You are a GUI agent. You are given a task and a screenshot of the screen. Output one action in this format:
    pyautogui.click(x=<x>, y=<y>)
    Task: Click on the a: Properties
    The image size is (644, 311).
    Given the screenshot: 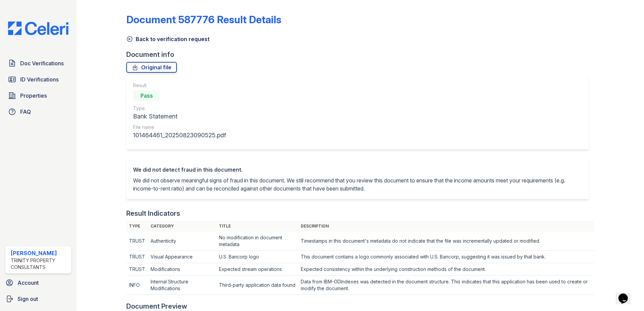 What is the action you would take?
    pyautogui.click(x=38, y=95)
    